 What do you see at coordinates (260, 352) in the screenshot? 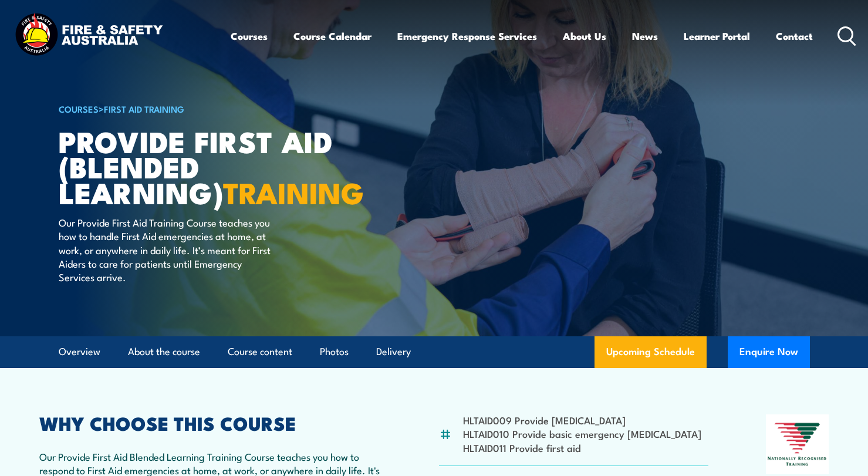
I see `a: Course content` at bounding box center [260, 352].